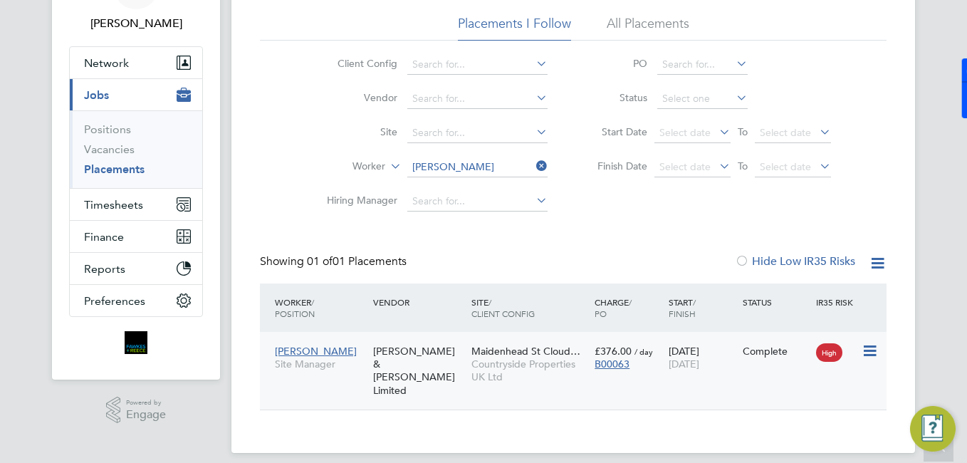 The height and width of the screenshot is (463, 967). Describe the element at coordinates (136, 23) in the screenshot. I see `span: Robyn Clarke` at that location.